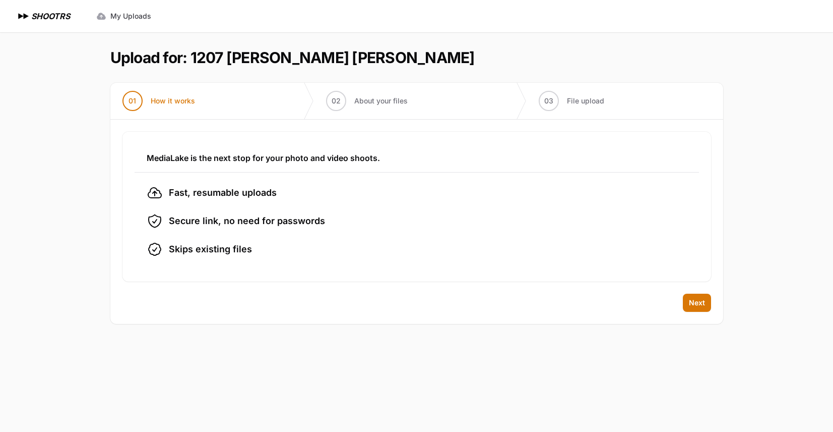 This screenshot has height=432, width=833. I want to click on span: Next, so click(697, 302).